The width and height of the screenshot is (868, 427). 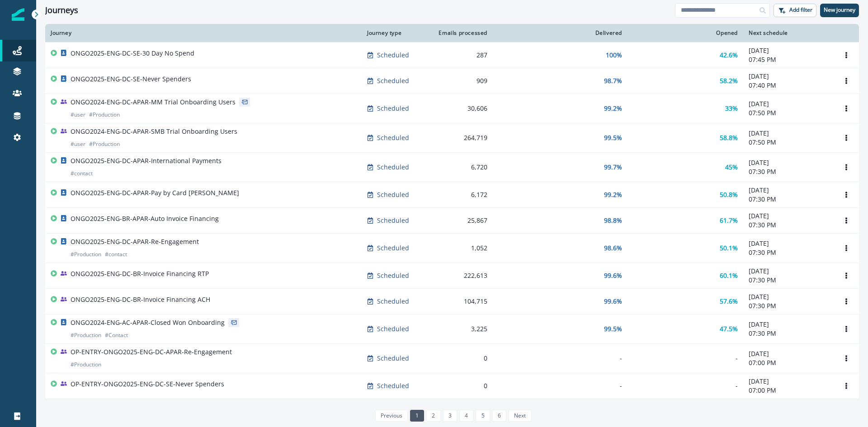 What do you see at coordinates (729, 81) in the screenshot?
I see `p: 58.2%` at bounding box center [729, 81].